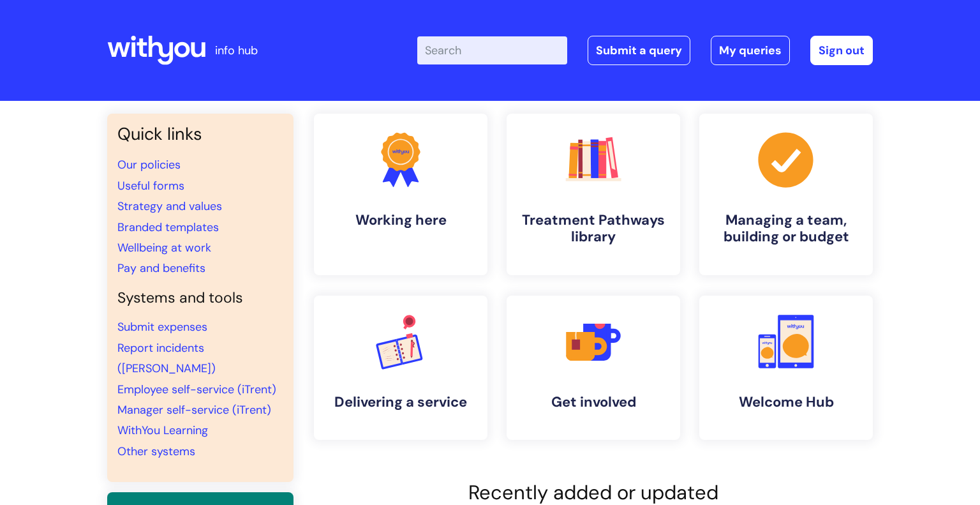  Describe the element at coordinates (787, 195) in the screenshot. I see `a: Managing a team, building or budget` at that location.